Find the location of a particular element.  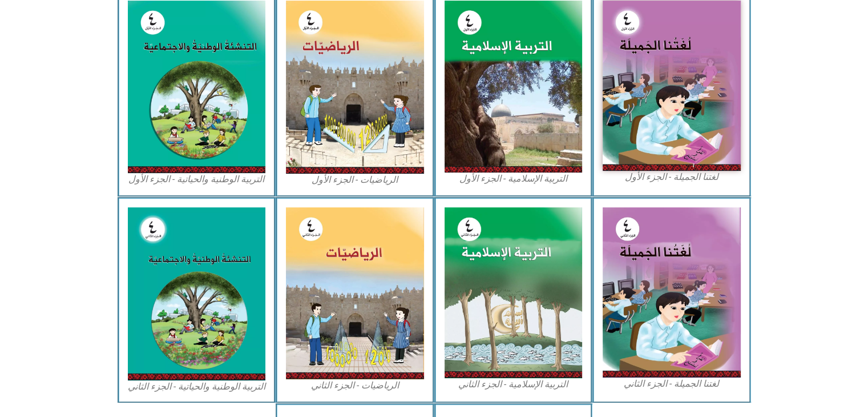

figcaption: الرياضيات - الجزء الأول​ is located at coordinates (355, 180).